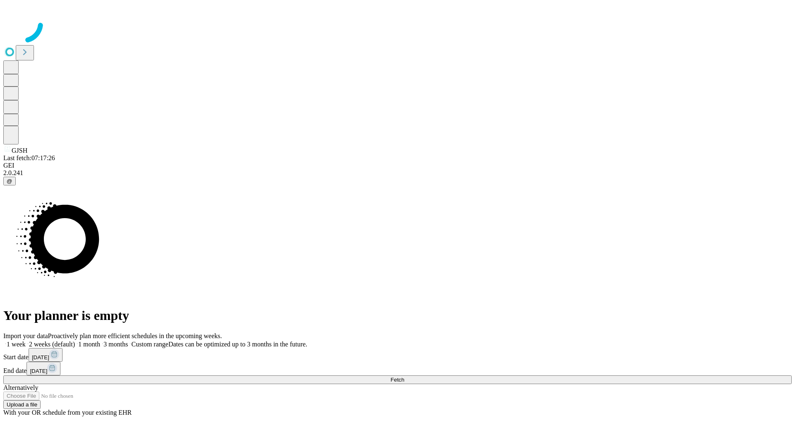 The height and width of the screenshot is (447, 795). I want to click on span: Last fetch: 07:17:26, so click(29, 158).